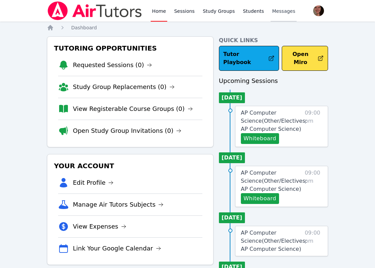  Describe the element at coordinates (187, 28) in the screenshot. I see `nav: Breadcrumb` at that location.